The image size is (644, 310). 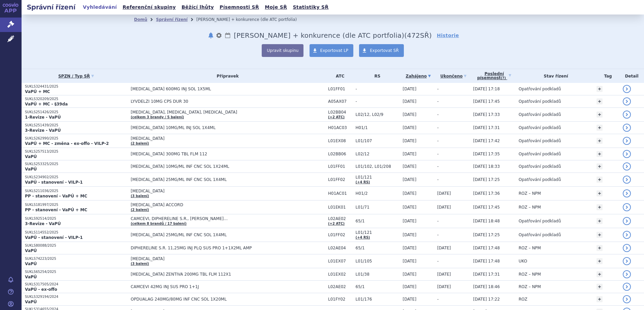 I want to click on span: L01/121, so click(x=377, y=233).